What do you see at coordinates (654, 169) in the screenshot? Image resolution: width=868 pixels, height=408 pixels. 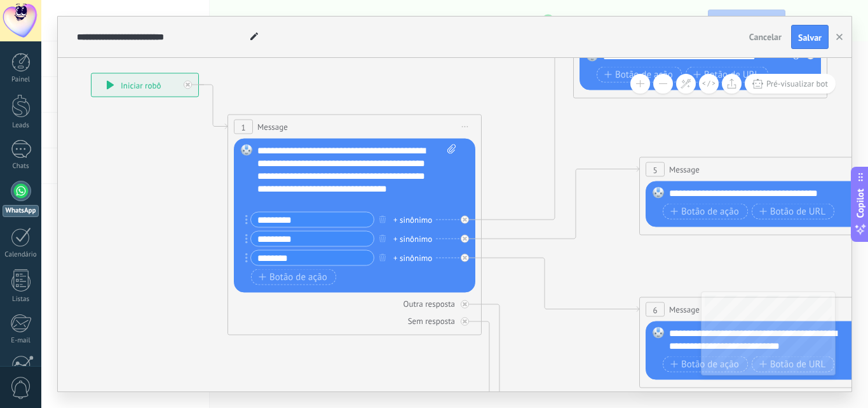 I see `span: 5` at bounding box center [654, 169].